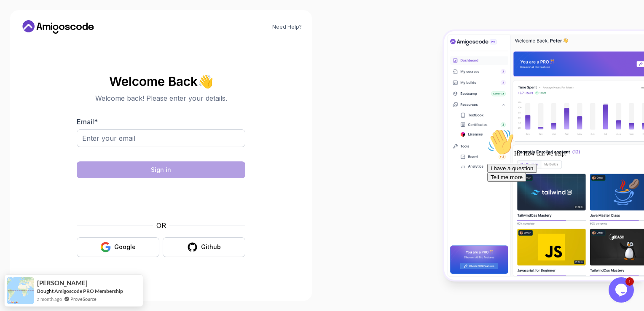  I want to click on label: Email *, so click(87, 122).